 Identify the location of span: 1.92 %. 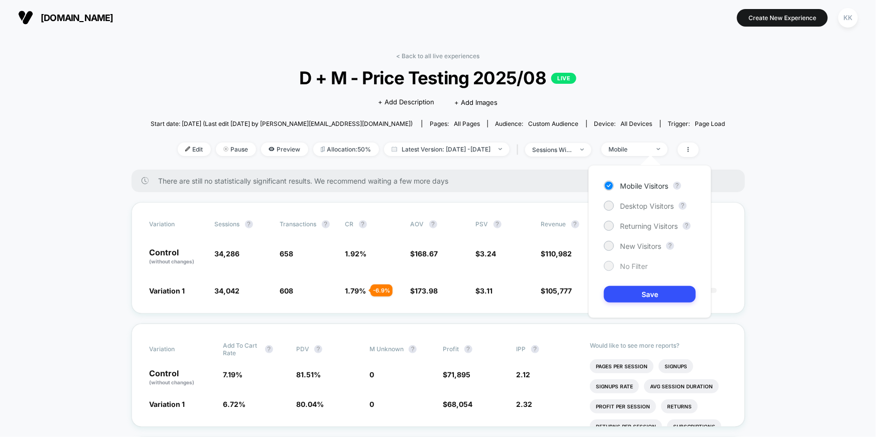
(356, 254).